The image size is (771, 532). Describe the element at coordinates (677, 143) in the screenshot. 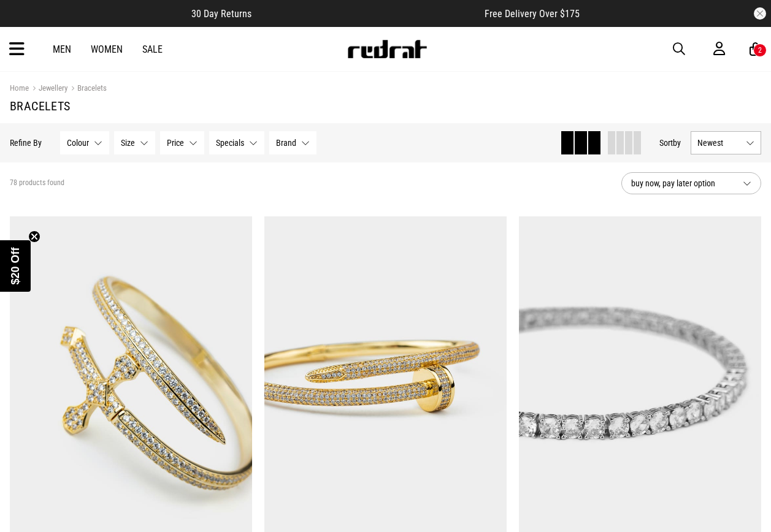

I see `span: by` at that location.